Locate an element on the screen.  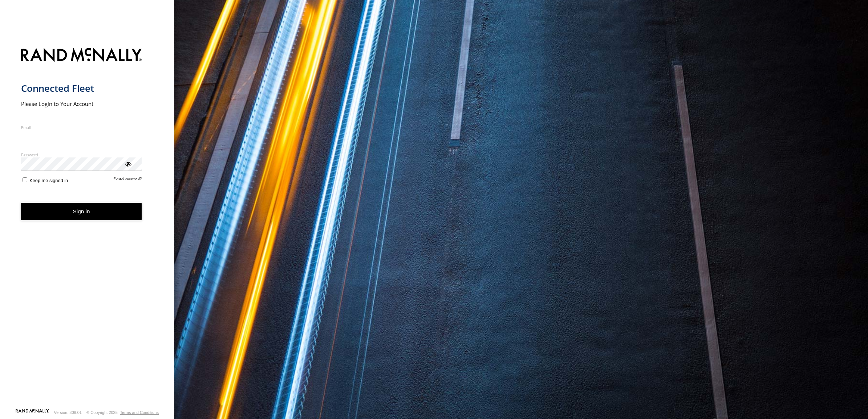
div: Version: 308.01 is located at coordinates (68, 413).